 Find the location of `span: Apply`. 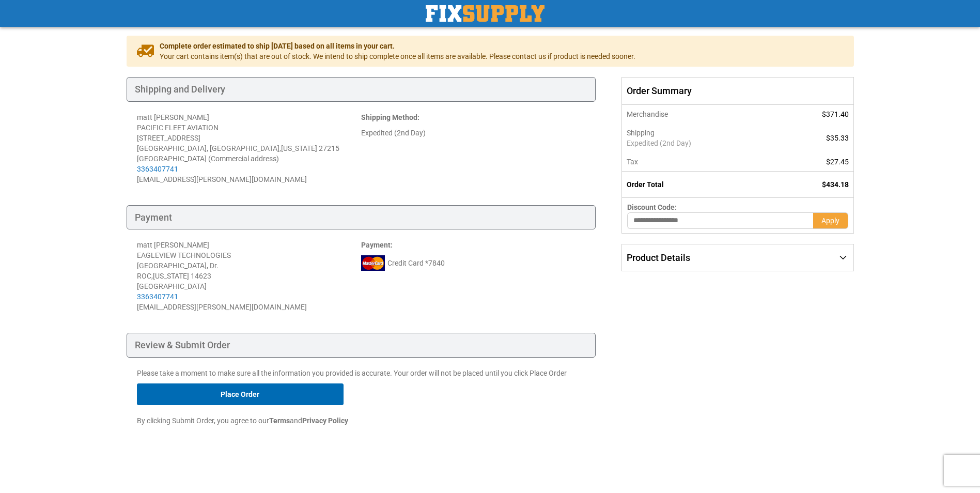

span: Apply is located at coordinates (830, 220).